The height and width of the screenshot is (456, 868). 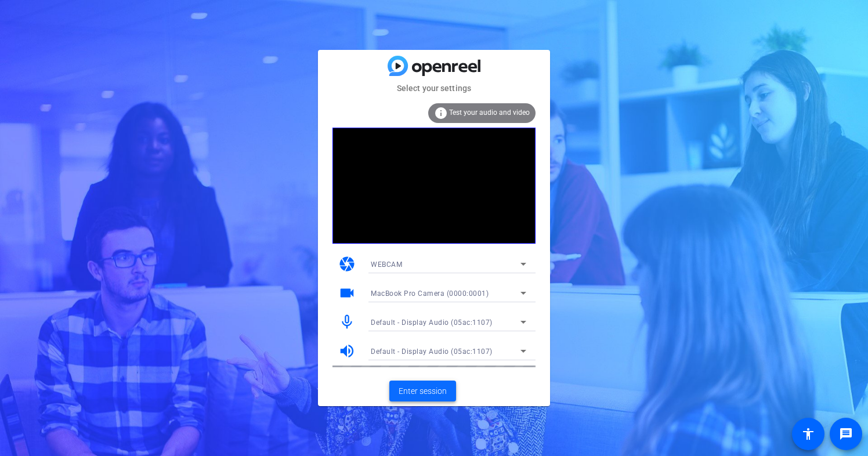 I want to click on img: blue-gradient.svg, so click(x=434, y=66).